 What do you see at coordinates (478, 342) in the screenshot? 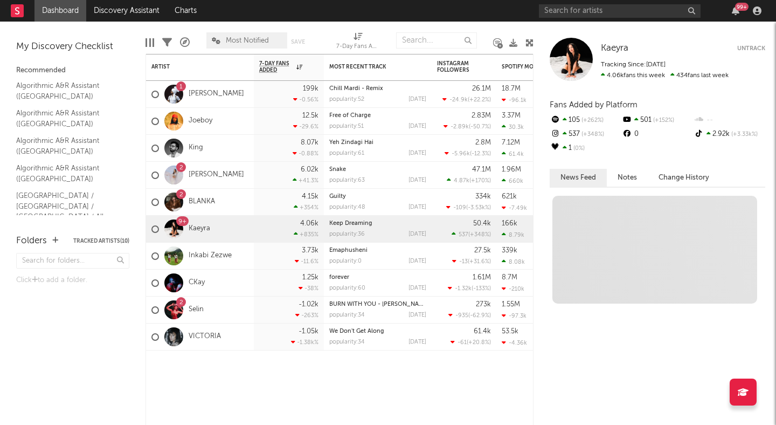
I see `span: +20.8 %` at bounding box center [478, 342].